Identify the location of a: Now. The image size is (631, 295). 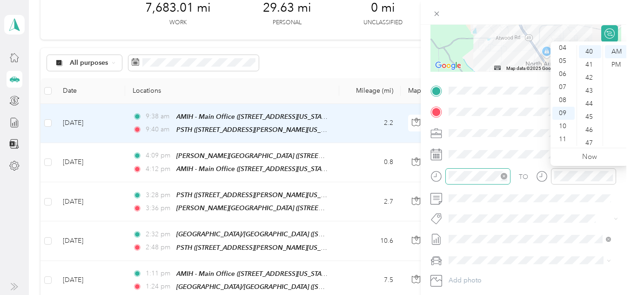
(590, 156).